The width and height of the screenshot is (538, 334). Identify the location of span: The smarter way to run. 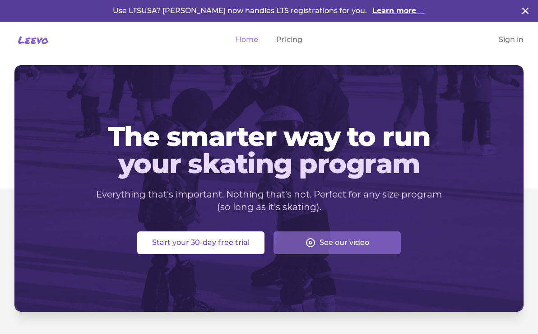
(269, 136).